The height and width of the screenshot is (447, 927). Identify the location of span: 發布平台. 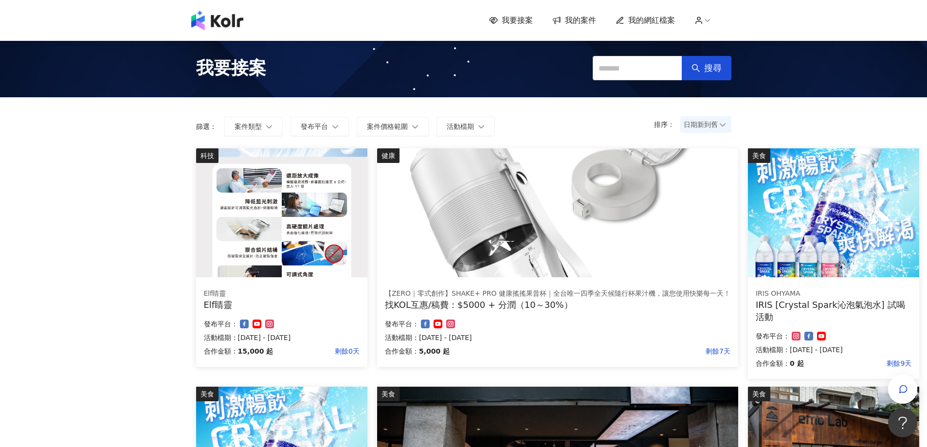
(314, 126).